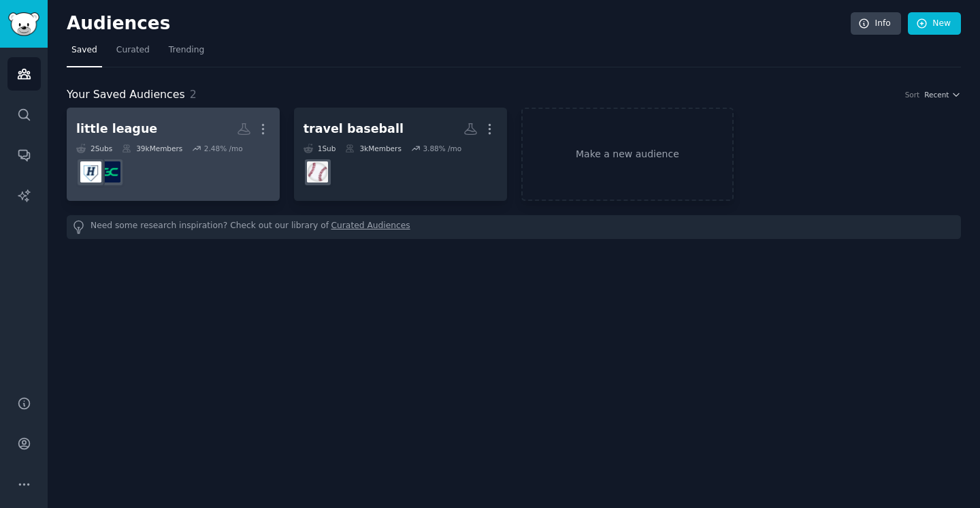 The width and height of the screenshot is (980, 508). Describe the element at coordinates (442, 148) in the screenshot. I see `div: 3.88 % /mo` at that location.